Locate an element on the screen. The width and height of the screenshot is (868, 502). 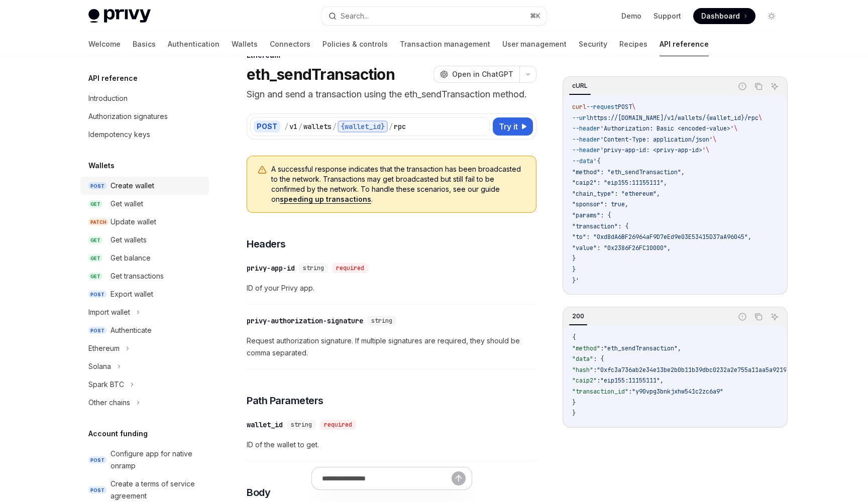
div: Import wallet is located at coordinates (109, 313).